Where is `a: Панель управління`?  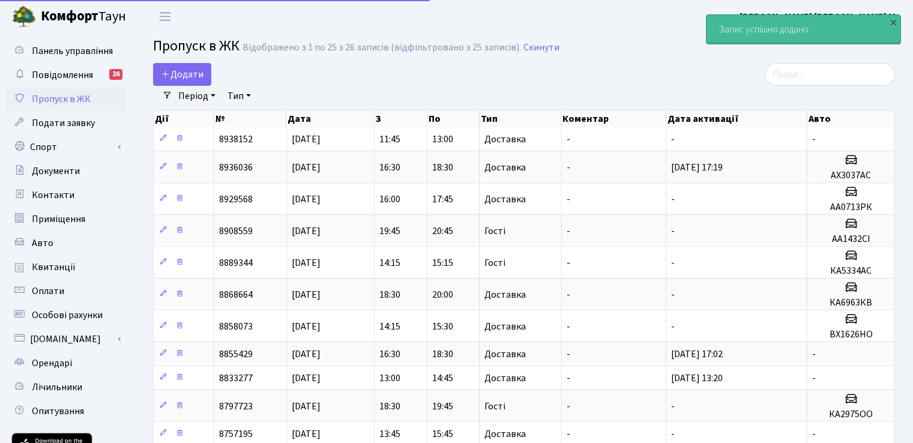
a: Панель управління is located at coordinates (66, 51).